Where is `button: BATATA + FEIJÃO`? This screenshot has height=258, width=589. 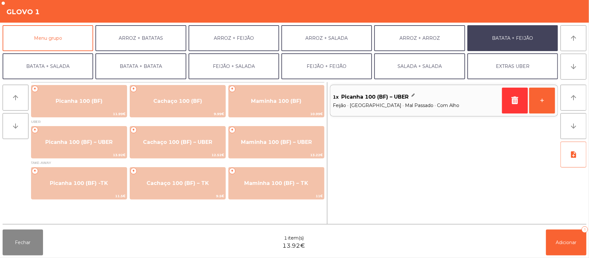
button: BATATA + FEIJÃO is located at coordinates (512, 38).